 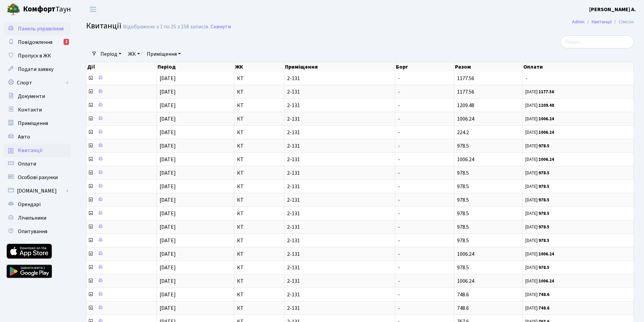 I want to click on span: Панель управління, so click(x=40, y=29).